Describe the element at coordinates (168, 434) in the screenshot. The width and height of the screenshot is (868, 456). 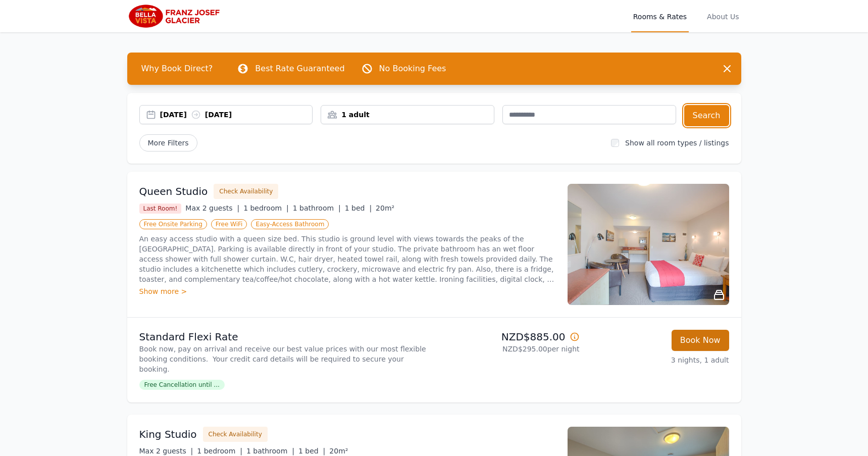
I see `h3: King Studio` at that location.